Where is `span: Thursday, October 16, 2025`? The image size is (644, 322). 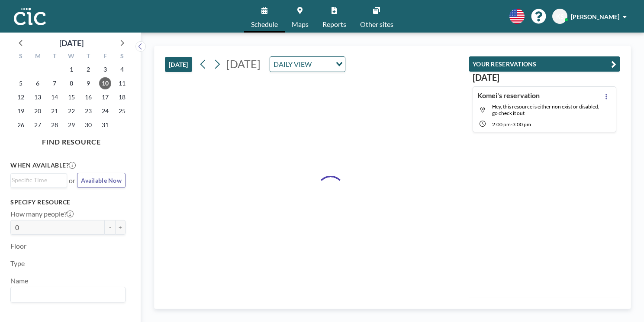
span: Thursday, October 16, 2025 is located at coordinates (89, 97).